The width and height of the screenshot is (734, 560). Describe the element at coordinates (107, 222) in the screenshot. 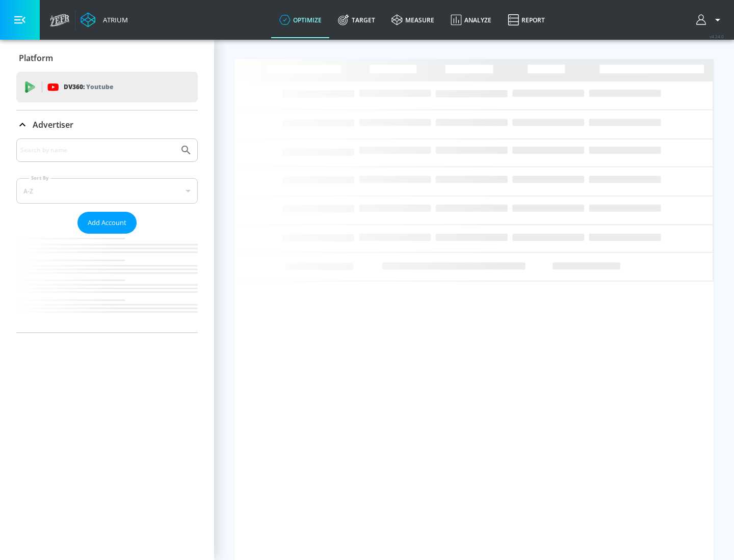

I see `button: Add Account` at that location.